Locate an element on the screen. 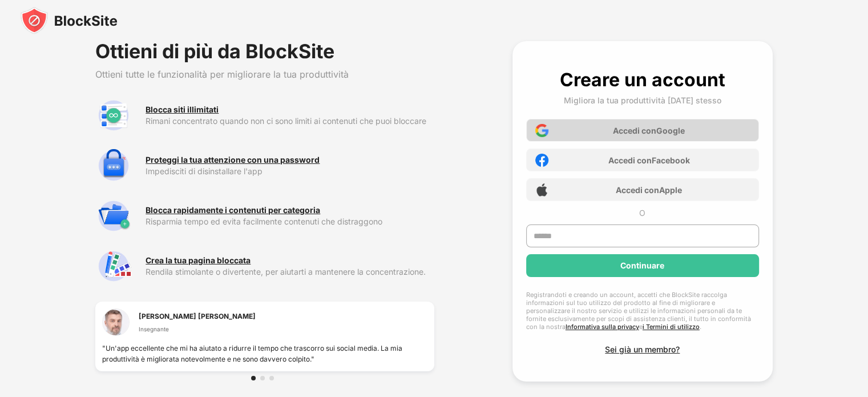 Image resolution: width=868 pixels, height=397 pixels. font: Crea la tua pagina bloccata is located at coordinates (198, 260).